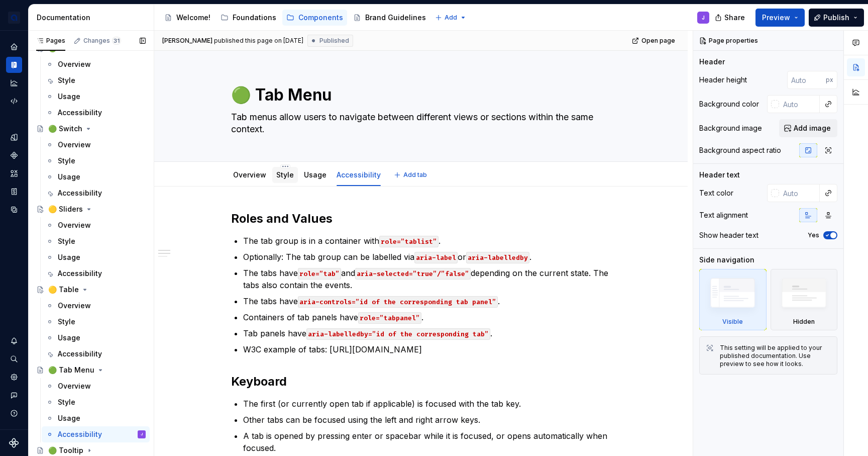  What do you see at coordinates (334, 41) in the screenshot?
I see `span: Published` at bounding box center [334, 41].